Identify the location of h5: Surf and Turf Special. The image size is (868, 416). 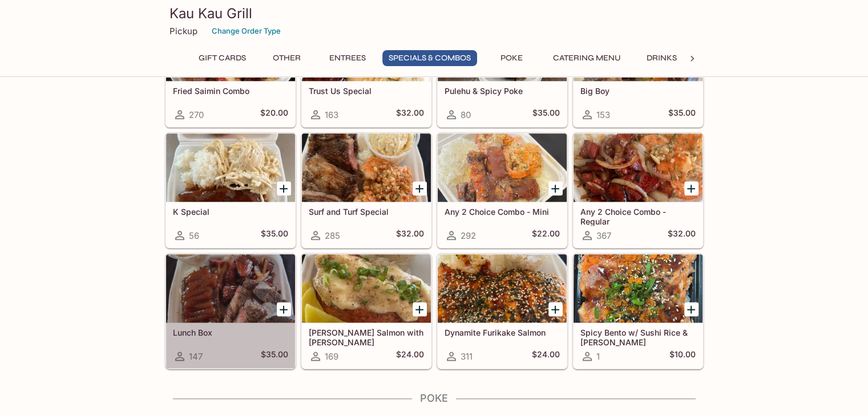
(366, 212).